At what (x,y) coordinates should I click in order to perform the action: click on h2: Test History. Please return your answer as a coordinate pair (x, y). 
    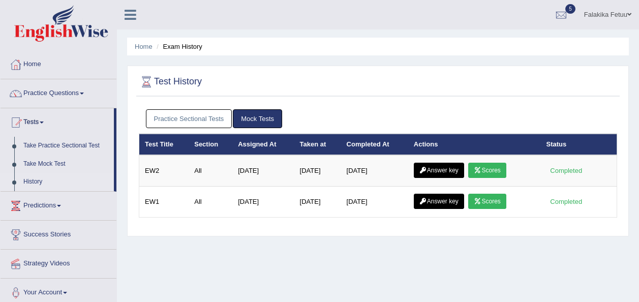
    Looking at the image, I should click on (170, 82).